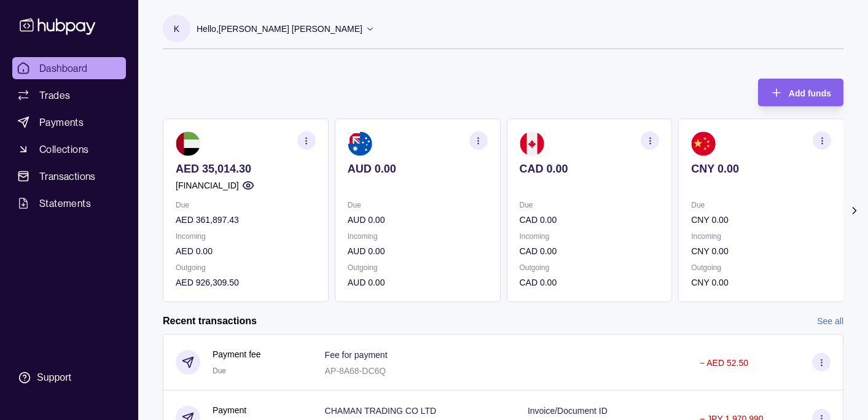 The image size is (868, 420). Describe the element at coordinates (64, 149) in the screenshot. I see `span: Collections` at that location.